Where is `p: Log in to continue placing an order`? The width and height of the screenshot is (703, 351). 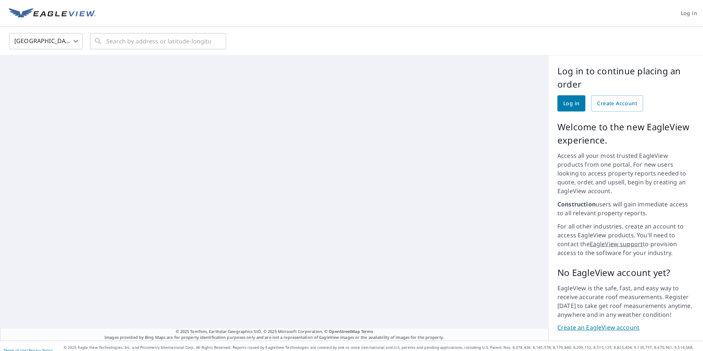 p: Log in to continue placing an order is located at coordinates (625, 78).